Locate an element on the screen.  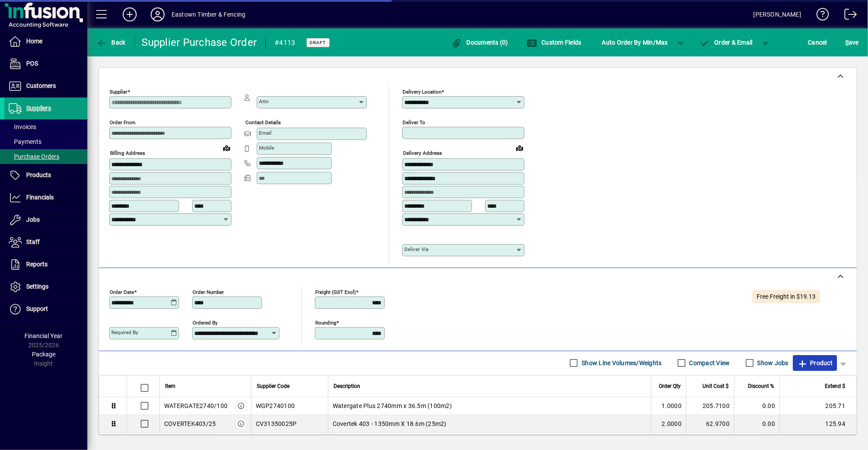
span: Free Freight in $19.13 is located at coordinates (786, 296).